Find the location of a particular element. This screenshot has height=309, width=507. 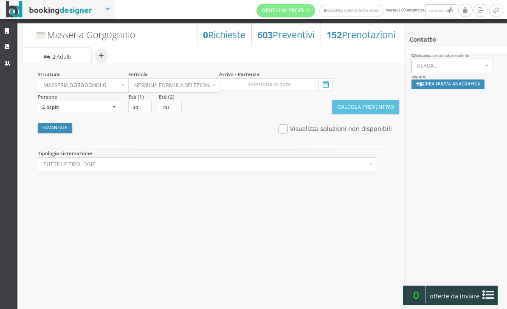

div: oppure: is located at coordinates (456, 74).